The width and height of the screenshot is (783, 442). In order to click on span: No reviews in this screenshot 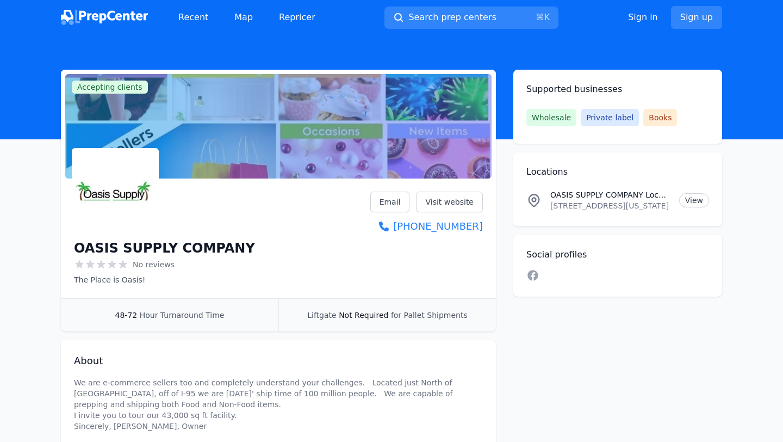, I will do `click(153, 264)`.